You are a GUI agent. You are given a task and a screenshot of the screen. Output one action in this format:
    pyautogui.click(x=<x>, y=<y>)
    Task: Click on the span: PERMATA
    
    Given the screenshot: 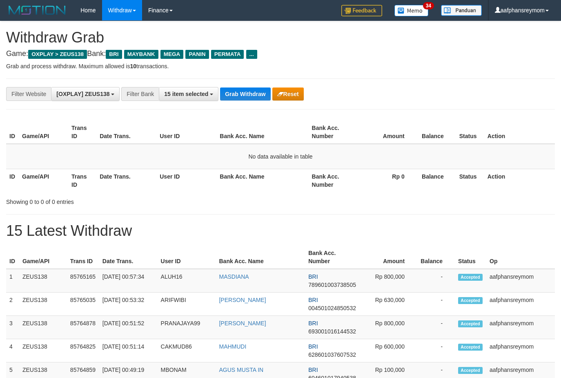 What is the action you would take?
    pyautogui.click(x=227, y=54)
    